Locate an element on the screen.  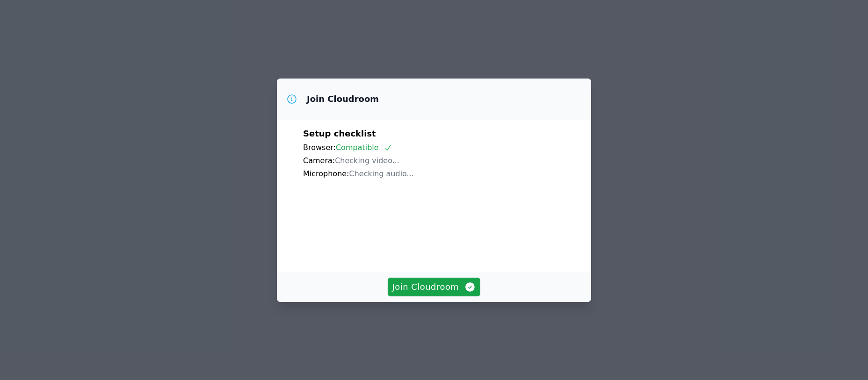
span: Join Cloudroom is located at coordinates (434, 287).